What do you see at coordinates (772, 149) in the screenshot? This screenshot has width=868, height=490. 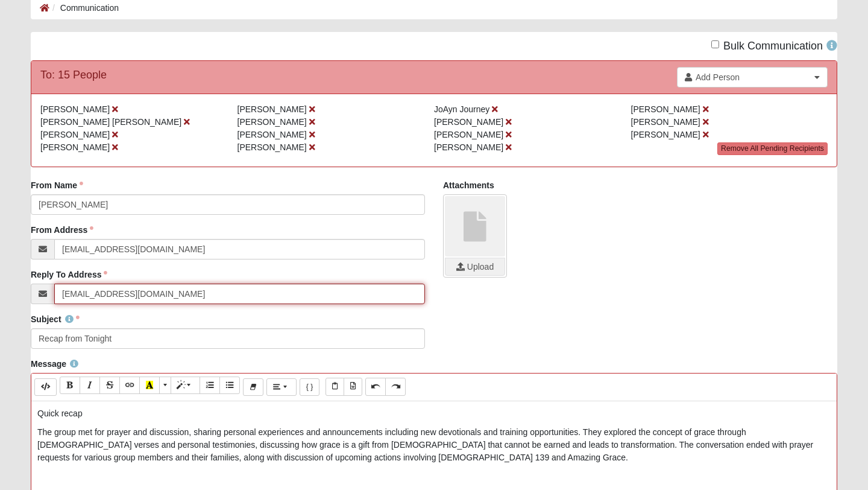 I see `a: Remove All Pending Recipients` at bounding box center [772, 149].